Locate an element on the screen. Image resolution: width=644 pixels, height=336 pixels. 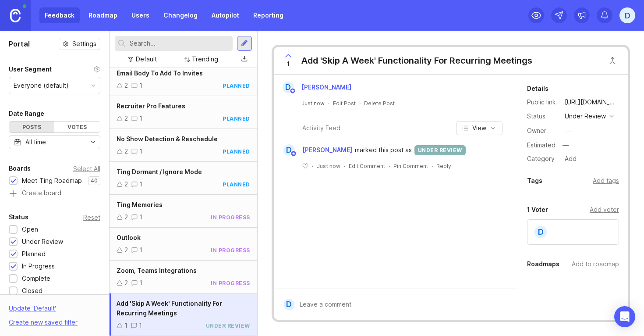
div: Edit Comment is located at coordinates (367, 166).